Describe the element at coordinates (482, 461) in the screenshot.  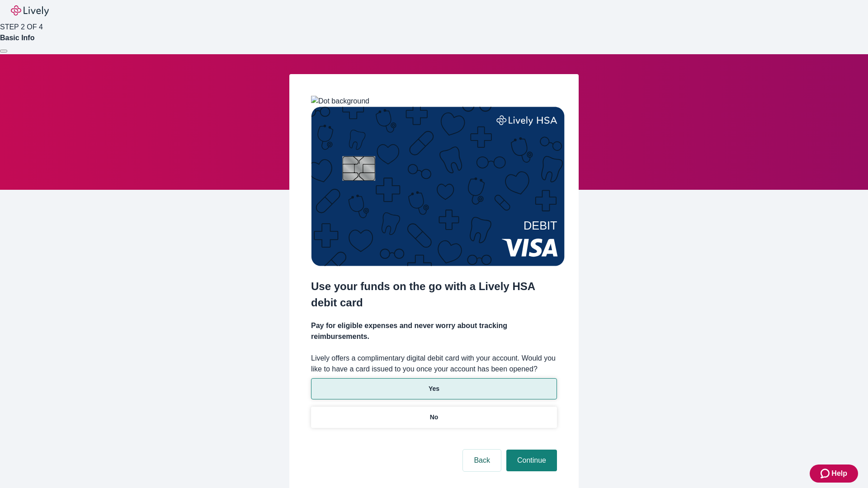
I see `button: Back` at that location.